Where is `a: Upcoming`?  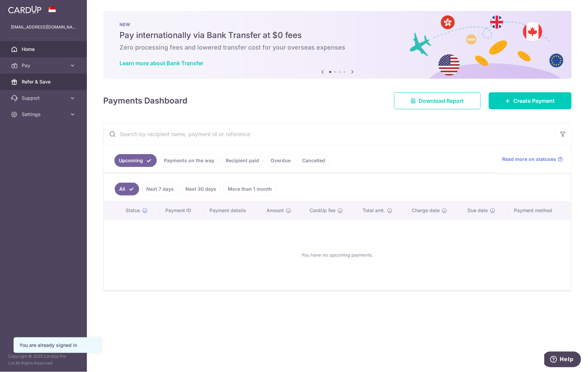 a: Upcoming is located at coordinates (136, 161).